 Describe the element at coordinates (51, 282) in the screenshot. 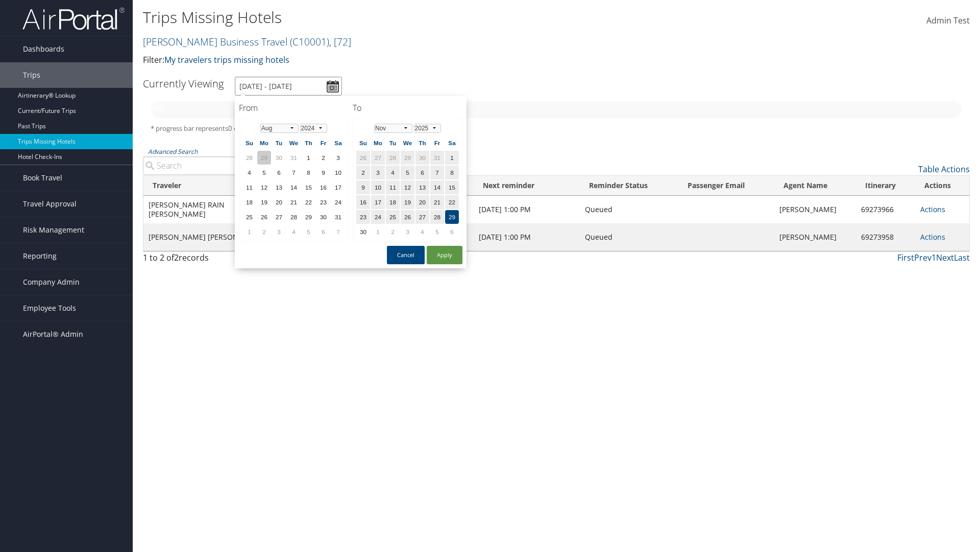

I see `span: Company Admin` at that location.